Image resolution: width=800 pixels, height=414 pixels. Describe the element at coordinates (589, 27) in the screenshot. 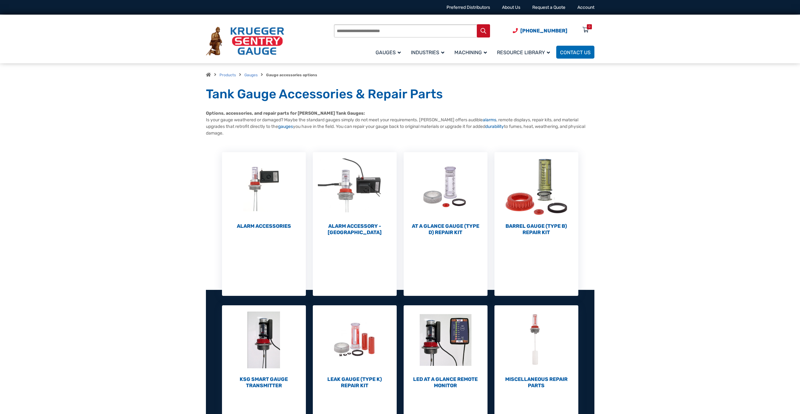

I see `div: 0` at that location.